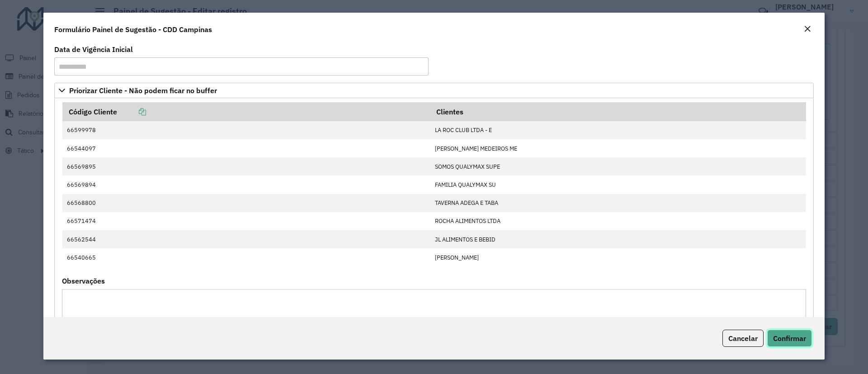  I want to click on td: FAMILIA QUALYMAX SU, so click(618, 185).